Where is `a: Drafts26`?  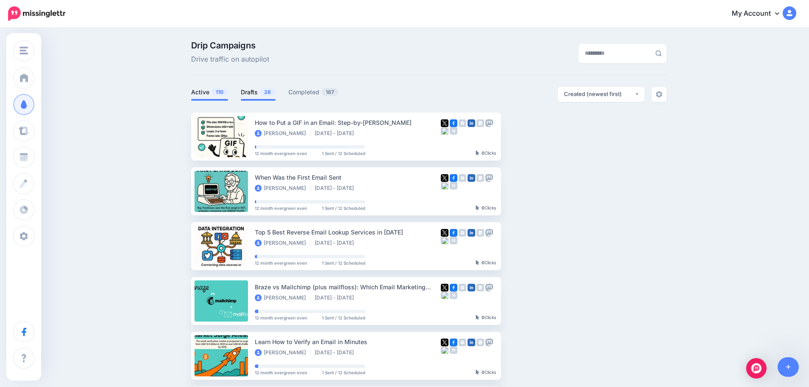 a: Drafts26 is located at coordinates (258, 92).